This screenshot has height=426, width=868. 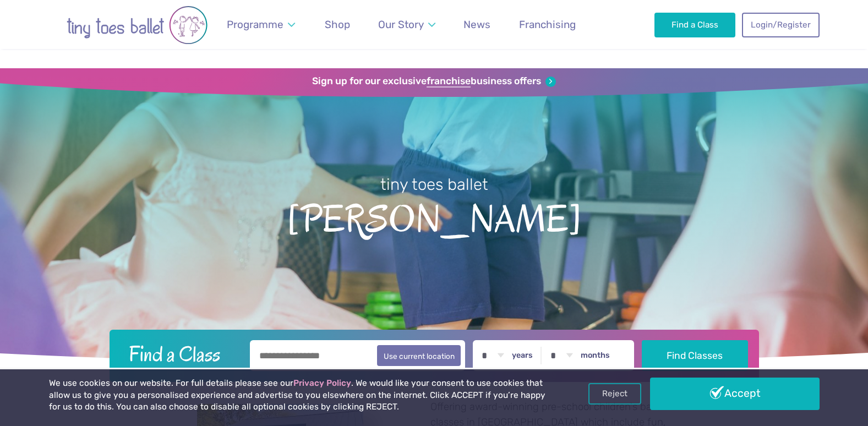 I want to click on h2: Find a Class, so click(x=181, y=354).